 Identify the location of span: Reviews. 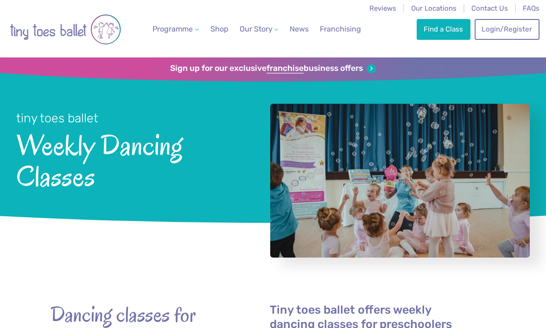
(383, 8).